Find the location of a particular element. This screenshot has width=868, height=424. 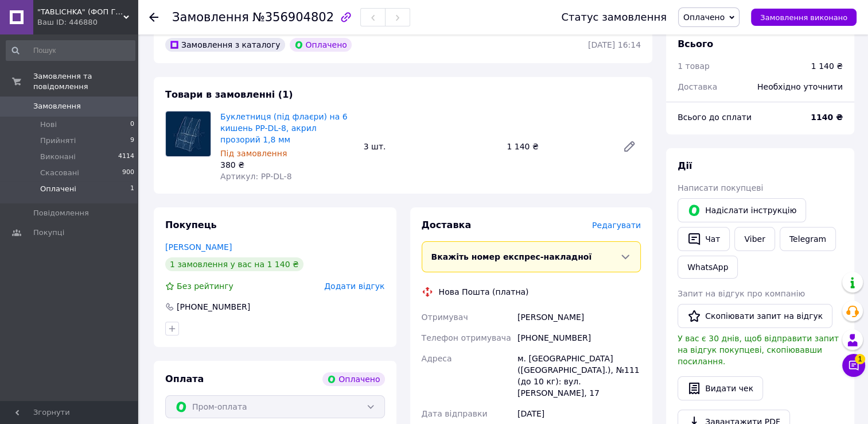

span: Написати покупцеві is located at coordinates (720, 188).